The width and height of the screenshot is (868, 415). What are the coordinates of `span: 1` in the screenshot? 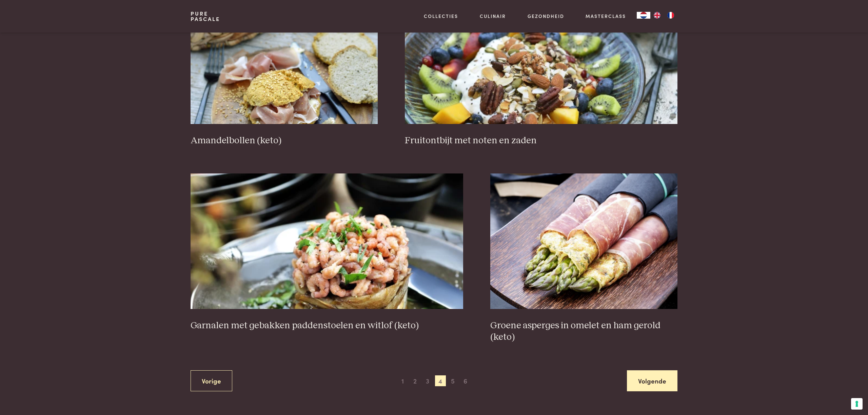 It's located at (402, 381).